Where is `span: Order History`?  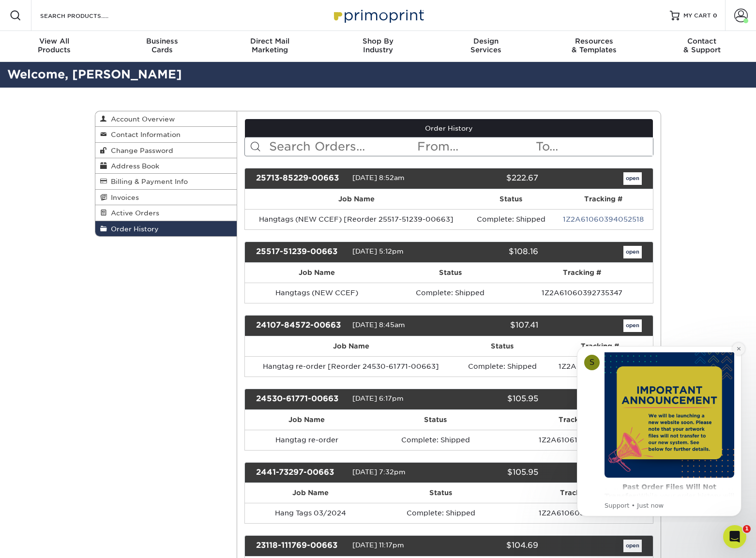
span: Order History is located at coordinates (133, 229).